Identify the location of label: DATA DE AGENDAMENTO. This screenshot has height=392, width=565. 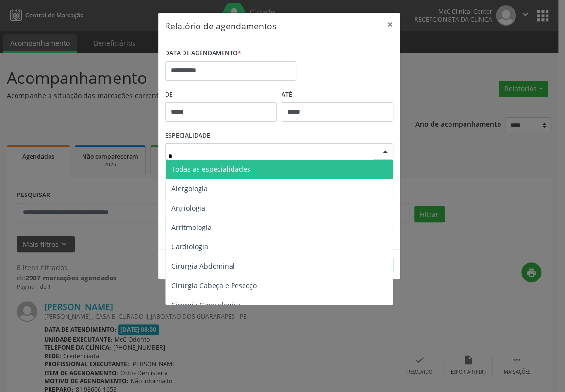
(203, 53).